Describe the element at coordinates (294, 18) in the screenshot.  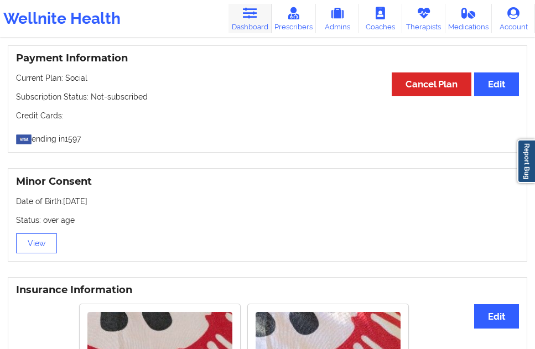
I see `a: Prescribers` at that location.